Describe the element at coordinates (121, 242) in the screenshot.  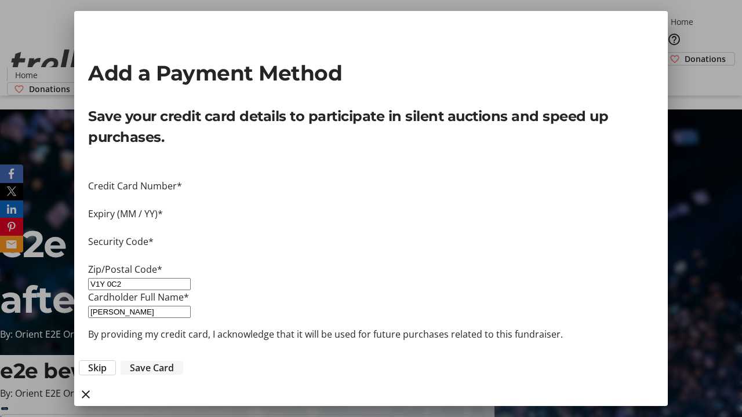
I see `label: Security Code*` at that location.